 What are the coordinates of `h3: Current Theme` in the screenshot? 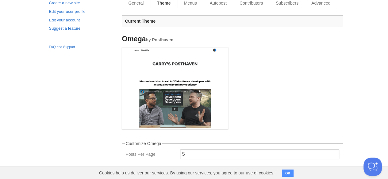 It's located at (233, 21).